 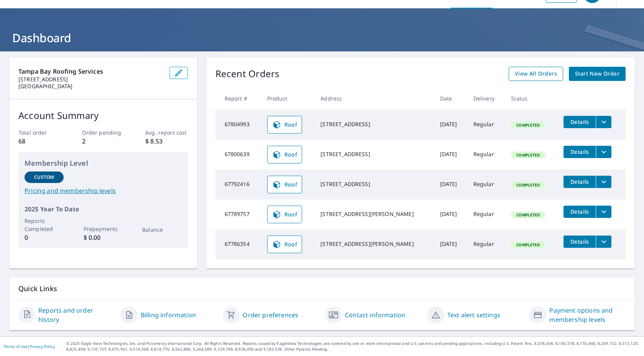 What do you see at coordinates (603, 152) in the screenshot?
I see `button: filesDropdownBtn-67800639` at bounding box center [603, 152].